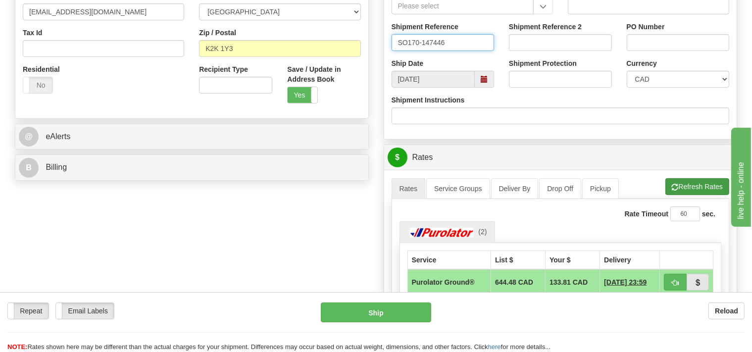 This screenshot has width=752, height=352. What do you see at coordinates (449, 260) in the screenshot?
I see `th: Service` at bounding box center [449, 260].